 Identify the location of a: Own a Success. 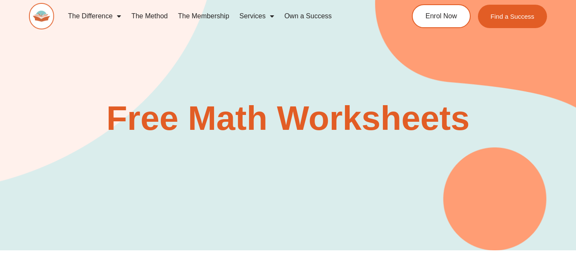
(308, 16).